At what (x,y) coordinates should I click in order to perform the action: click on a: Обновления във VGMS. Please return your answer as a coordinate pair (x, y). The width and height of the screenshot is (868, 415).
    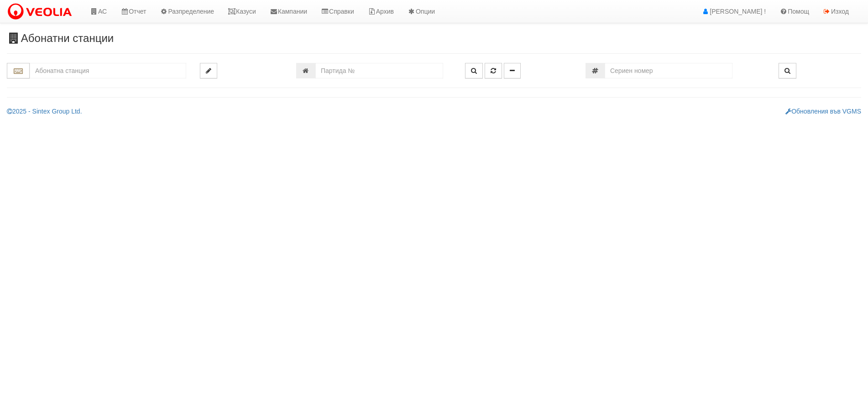
    Looking at the image, I should click on (823, 111).